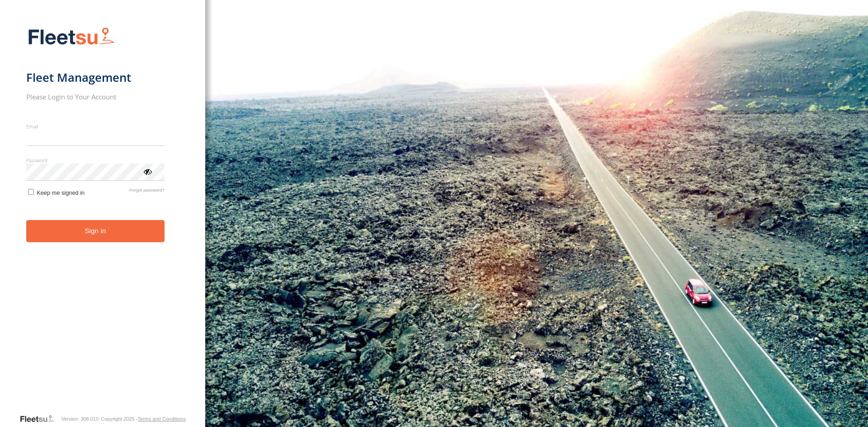 The height and width of the screenshot is (427, 868). What do you see at coordinates (95, 78) in the screenshot?
I see `h1: Fleet Management` at bounding box center [95, 78].